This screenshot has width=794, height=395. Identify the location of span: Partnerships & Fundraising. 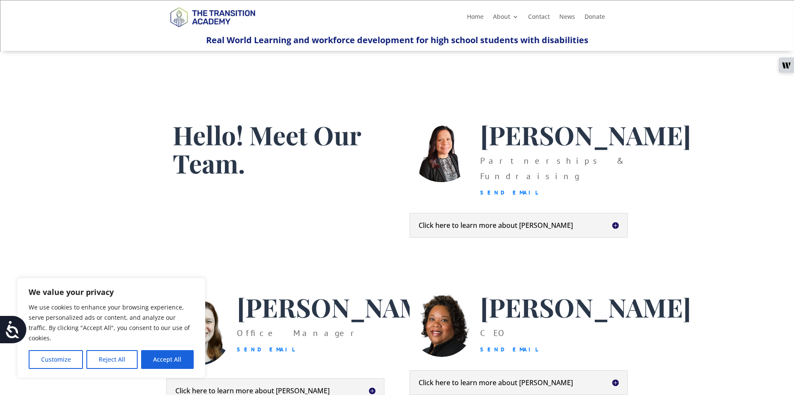
(552, 168).